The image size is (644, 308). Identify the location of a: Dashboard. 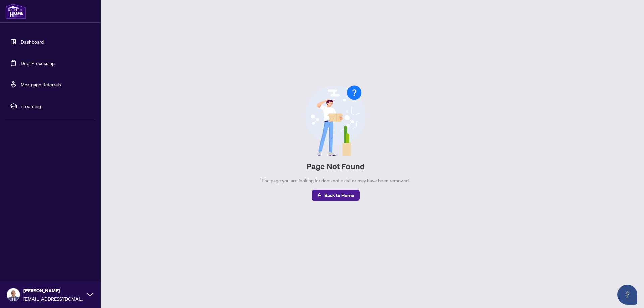
(32, 41).